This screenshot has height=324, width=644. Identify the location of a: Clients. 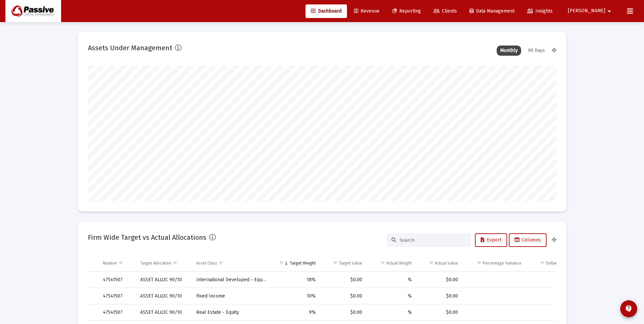
(445, 11).